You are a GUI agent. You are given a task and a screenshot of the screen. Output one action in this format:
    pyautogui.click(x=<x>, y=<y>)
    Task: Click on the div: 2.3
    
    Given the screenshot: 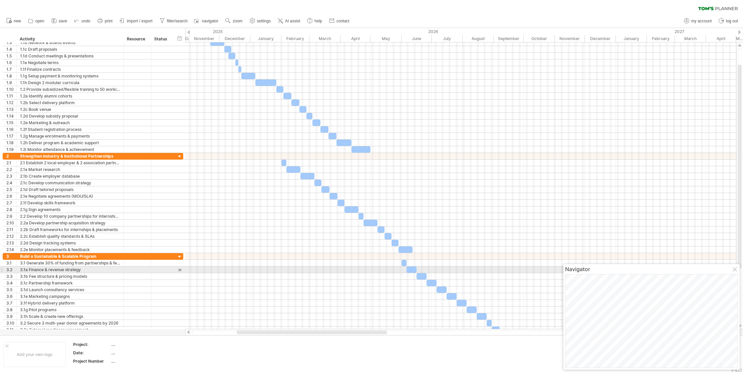 What is the action you would take?
    pyautogui.click(x=11, y=176)
    